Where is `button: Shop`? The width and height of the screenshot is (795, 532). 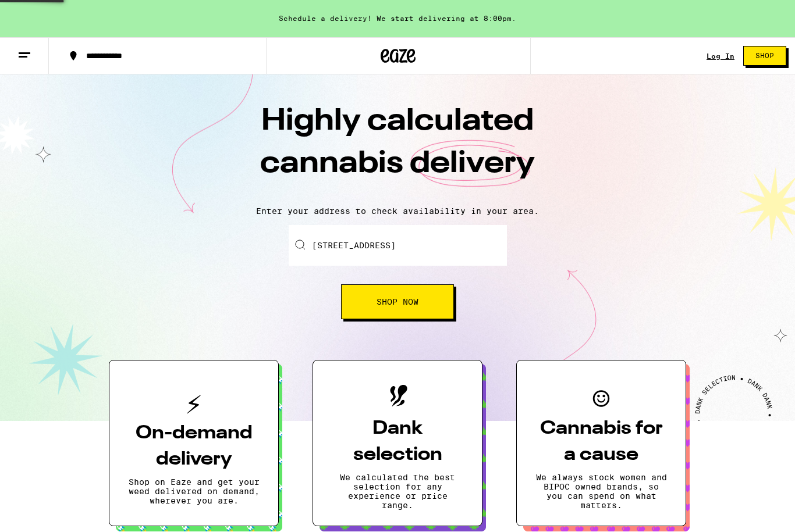 button: Shop is located at coordinates (765, 55).